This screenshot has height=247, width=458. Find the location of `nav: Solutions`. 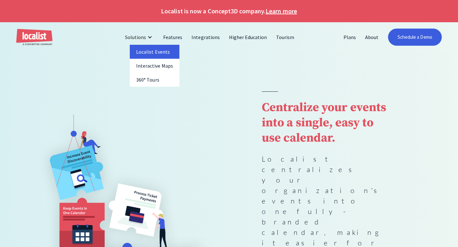

nav: Solutions is located at coordinates (155, 66).